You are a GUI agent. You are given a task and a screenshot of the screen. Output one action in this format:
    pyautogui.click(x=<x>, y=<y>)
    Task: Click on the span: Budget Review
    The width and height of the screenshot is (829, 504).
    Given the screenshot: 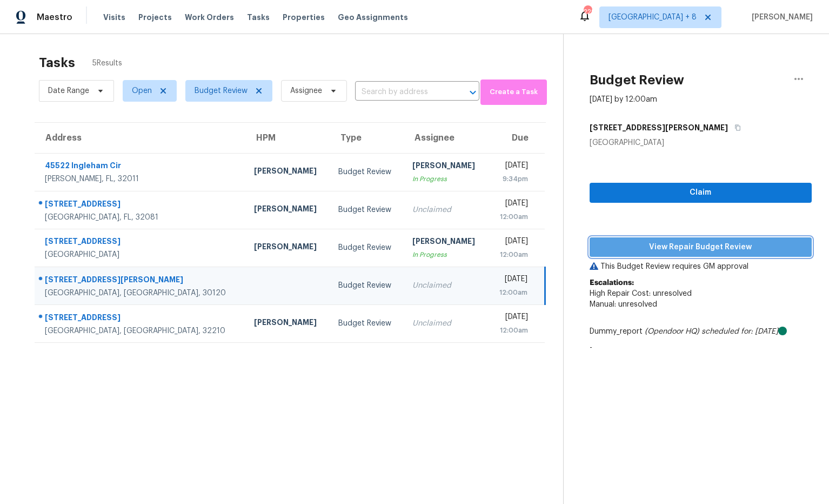 What is the action you would take?
    pyautogui.click(x=221, y=90)
    